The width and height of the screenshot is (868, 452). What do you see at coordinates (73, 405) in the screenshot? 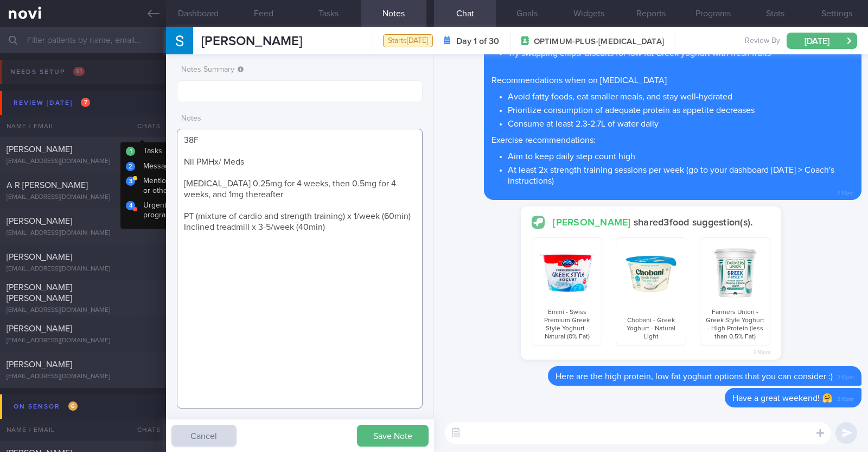
I see `span: 6` at bounding box center [73, 405].